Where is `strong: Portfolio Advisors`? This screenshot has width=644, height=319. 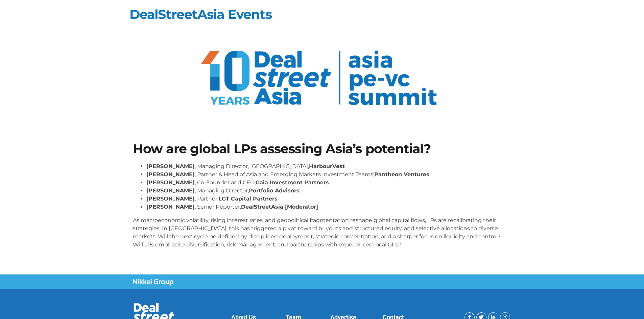
strong: Portfolio Advisors is located at coordinates (274, 191).